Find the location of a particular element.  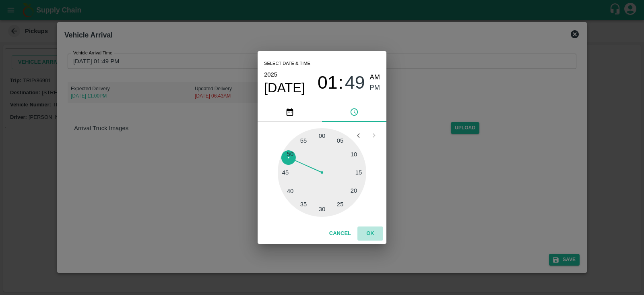

button: 01 is located at coordinates (328, 83).